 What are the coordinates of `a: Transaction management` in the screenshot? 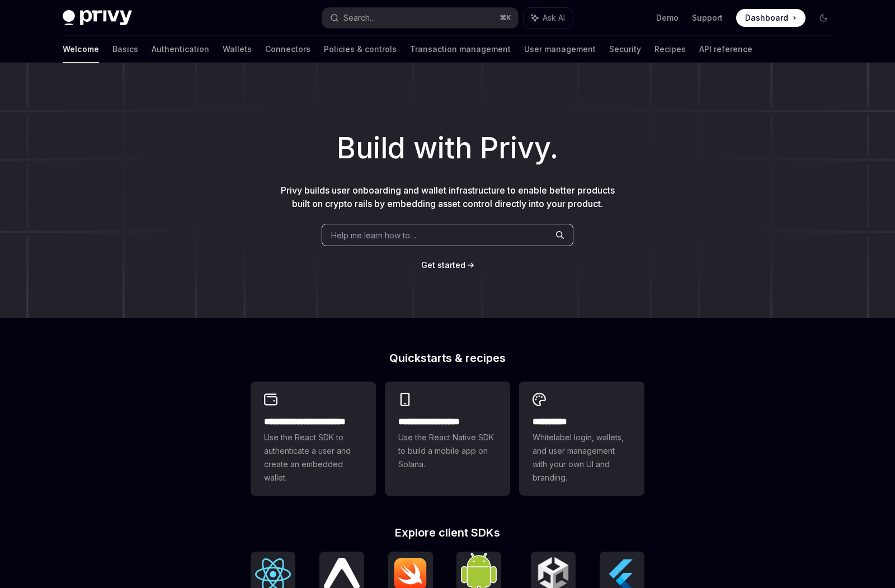 It's located at (461, 50).